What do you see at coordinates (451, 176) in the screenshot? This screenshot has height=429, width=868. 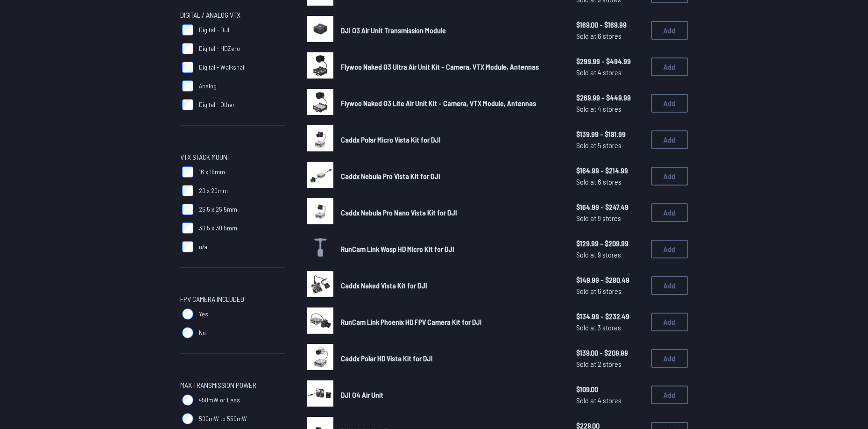 I see `a: Caddx Nebula Pro Vista Kit for DJI` at bounding box center [451, 176].